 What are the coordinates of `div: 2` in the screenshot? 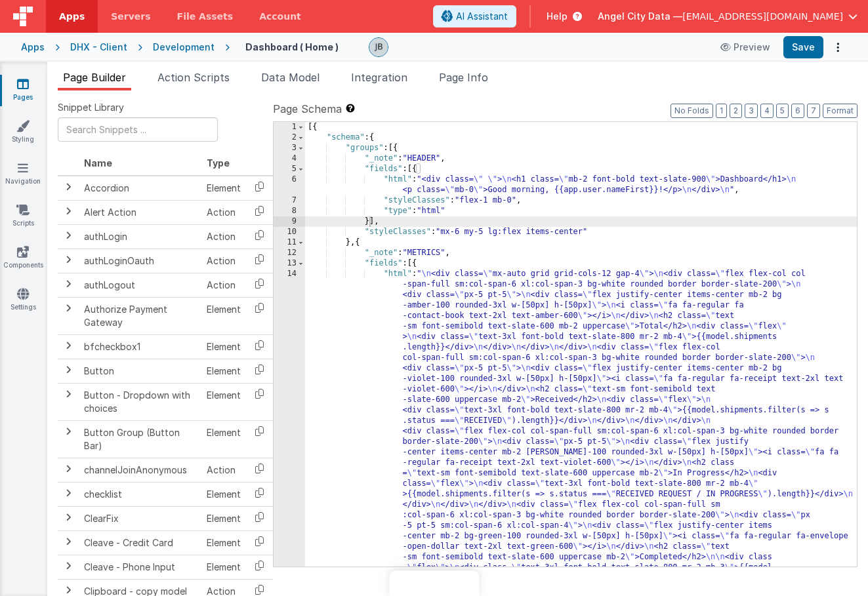 It's located at (289, 138).